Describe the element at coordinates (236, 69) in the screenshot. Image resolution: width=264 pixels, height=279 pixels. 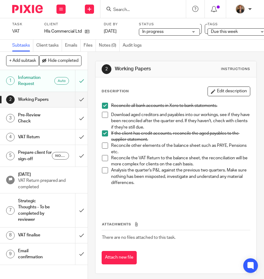
I see `div: Instructions` at that location.